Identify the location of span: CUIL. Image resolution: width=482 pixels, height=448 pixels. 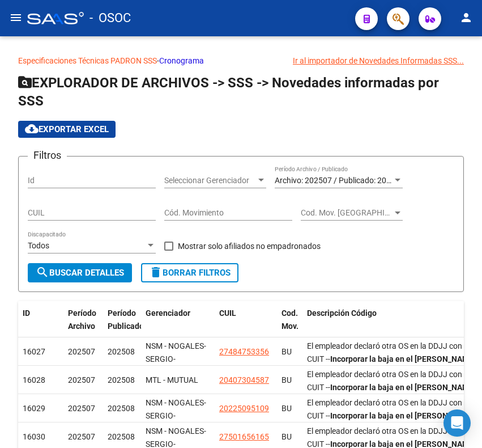
(228, 313).